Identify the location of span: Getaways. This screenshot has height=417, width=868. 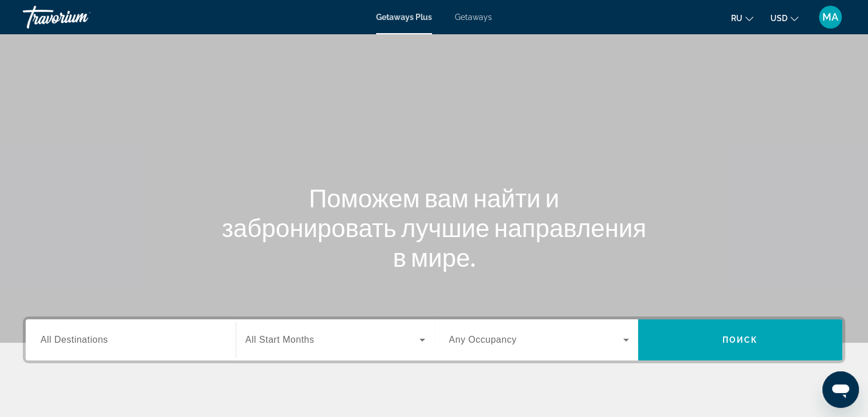
(473, 17).